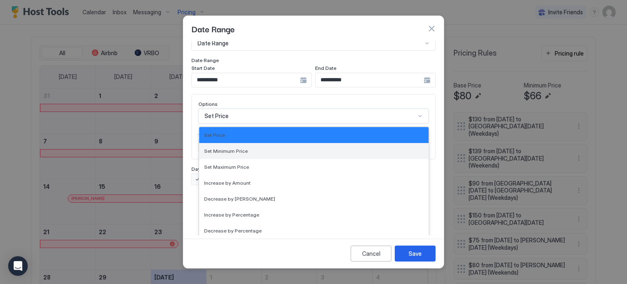  Describe the element at coordinates (415, 253) in the screenshot. I see `button: Save` at that location.